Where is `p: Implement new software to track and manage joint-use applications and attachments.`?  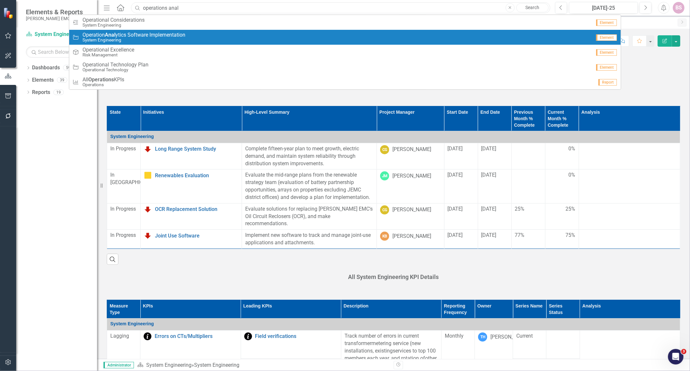 p: Implement new software to track and manage joint-use applications and attachments. is located at coordinates (309, 239).